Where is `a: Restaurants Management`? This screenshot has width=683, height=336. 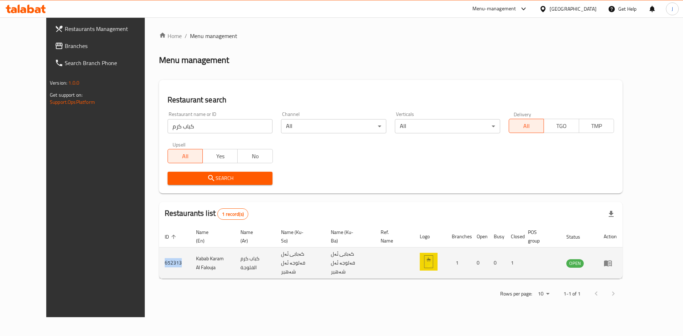 a: Restaurants Management is located at coordinates (105, 29).